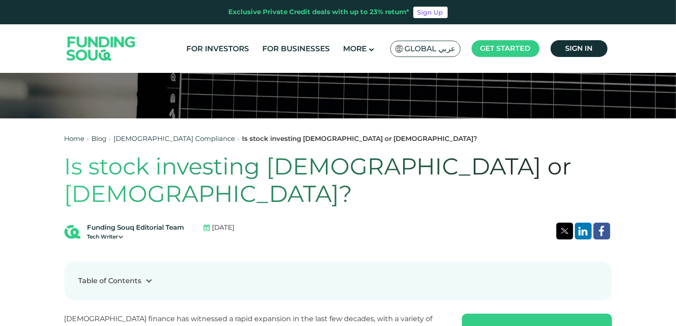 The height and width of the screenshot is (326, 676). I want to click on span: Sign in, so click(579, 48).